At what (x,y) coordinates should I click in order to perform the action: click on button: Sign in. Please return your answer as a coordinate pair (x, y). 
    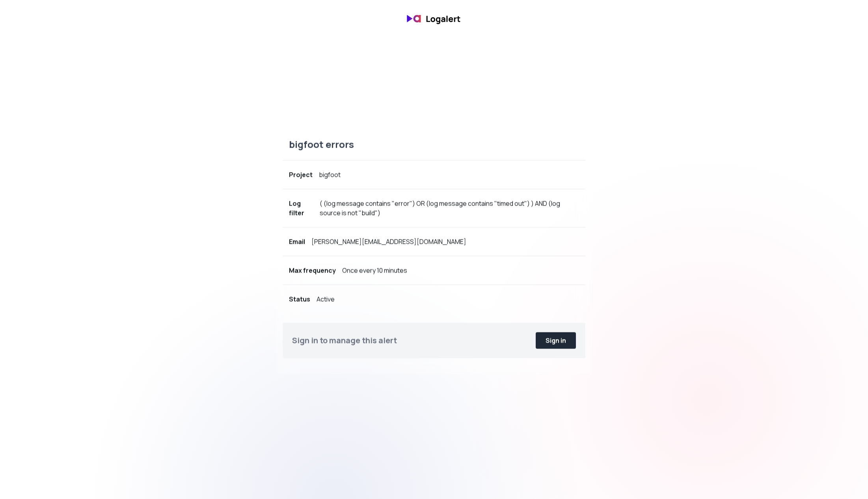
    Looking at the image, I should click on (556, 340).